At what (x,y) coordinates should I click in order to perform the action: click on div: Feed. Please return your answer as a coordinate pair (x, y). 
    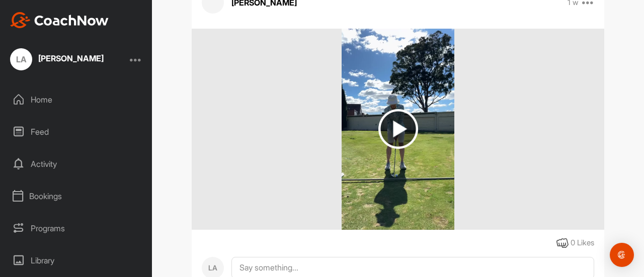
    Looking at the image, I should click on (76, 132).